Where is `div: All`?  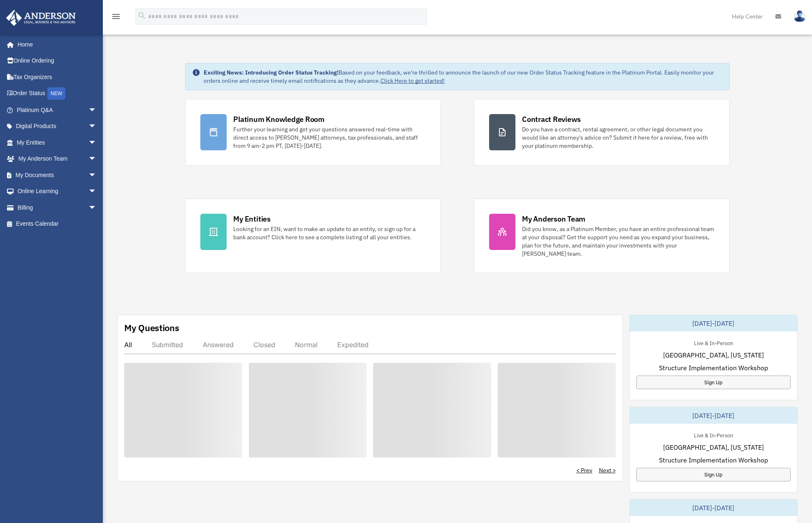
div: All is located at coordinates (128, 345).